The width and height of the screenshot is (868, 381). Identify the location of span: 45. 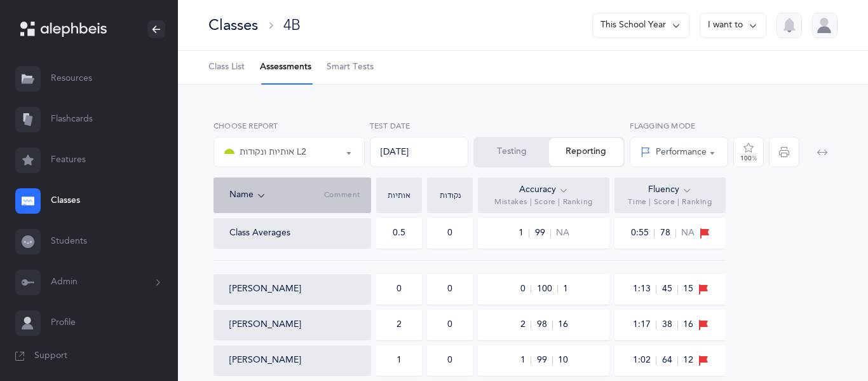
(670, 289).